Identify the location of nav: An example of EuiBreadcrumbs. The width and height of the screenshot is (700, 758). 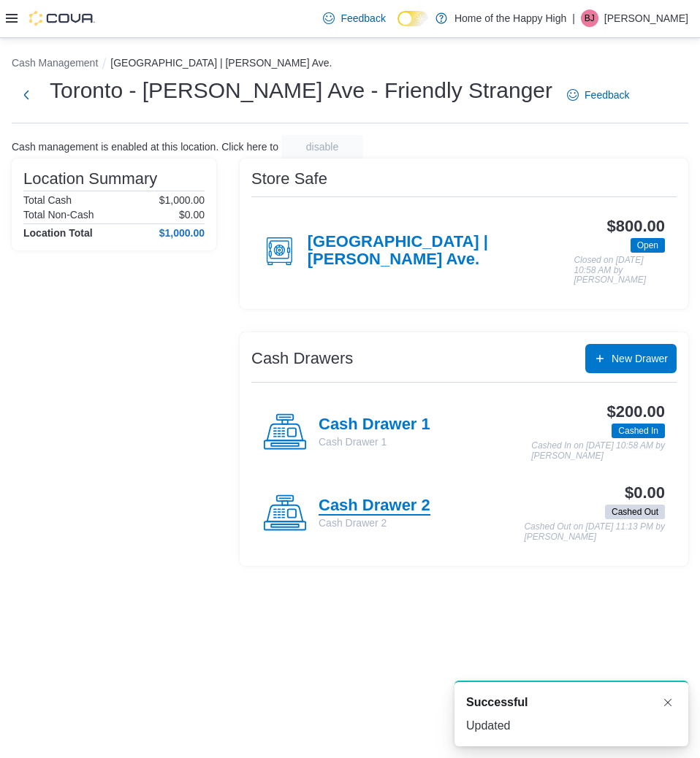
(350, 65).